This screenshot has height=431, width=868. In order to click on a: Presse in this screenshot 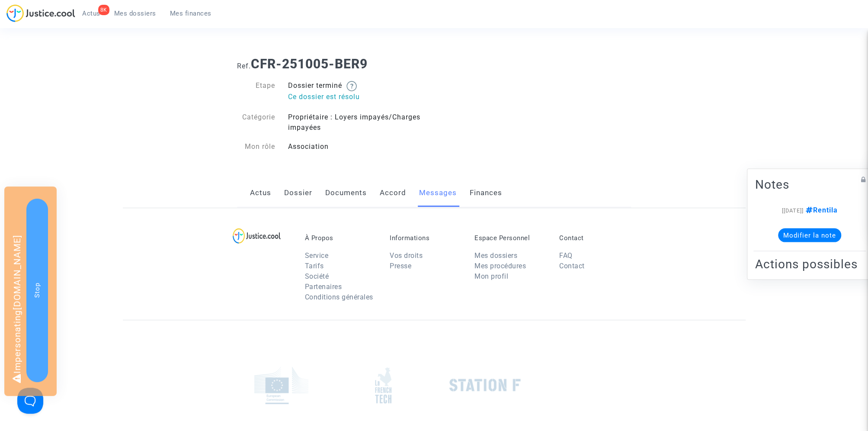, I will do `click(401, 266)`.